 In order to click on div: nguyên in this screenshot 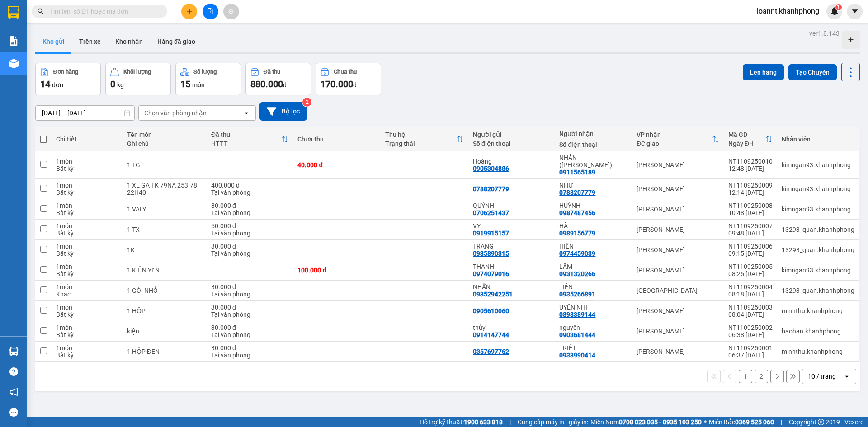, I will do `click(593, 327)`.